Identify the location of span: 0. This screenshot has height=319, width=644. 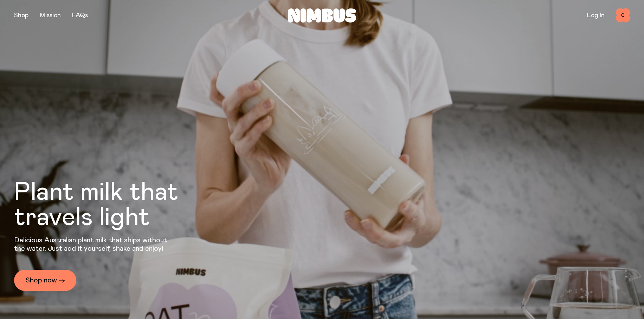
(623, 15).